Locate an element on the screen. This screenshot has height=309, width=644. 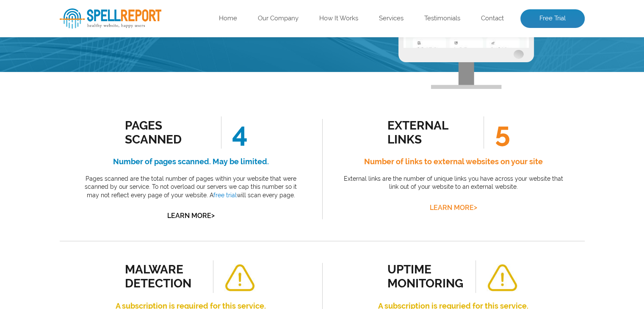
span: 5 is located at coordinates (496, 133).